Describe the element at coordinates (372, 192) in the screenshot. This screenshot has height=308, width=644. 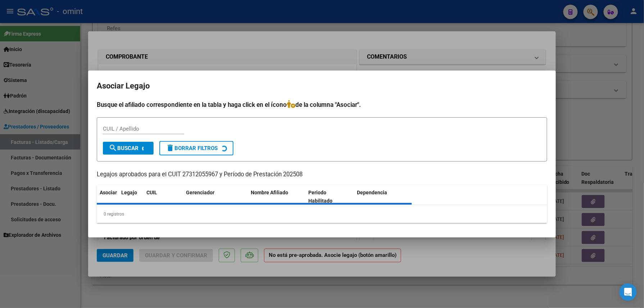
I see `span: Dependencia` at that location.